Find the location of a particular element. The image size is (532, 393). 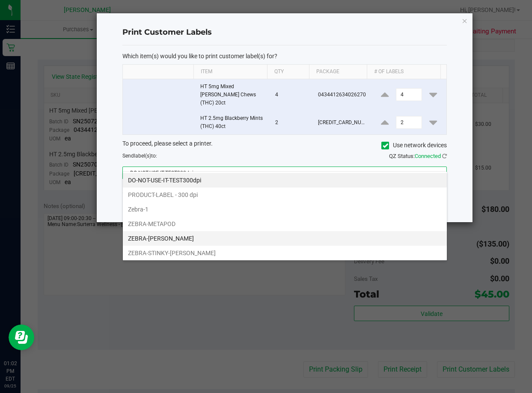

p: Which item(s) would you like to print customer label(s) for? is located at coordinates (285, 56).